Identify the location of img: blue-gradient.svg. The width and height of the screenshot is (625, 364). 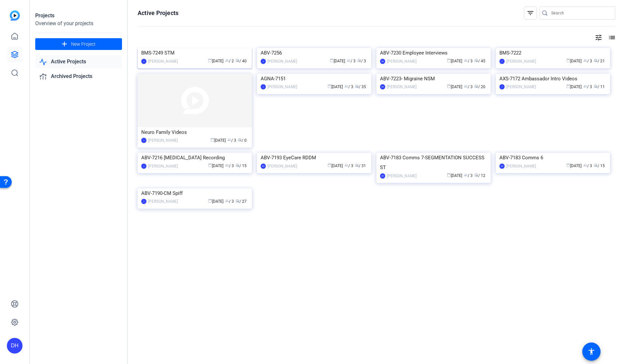
(15, 15).